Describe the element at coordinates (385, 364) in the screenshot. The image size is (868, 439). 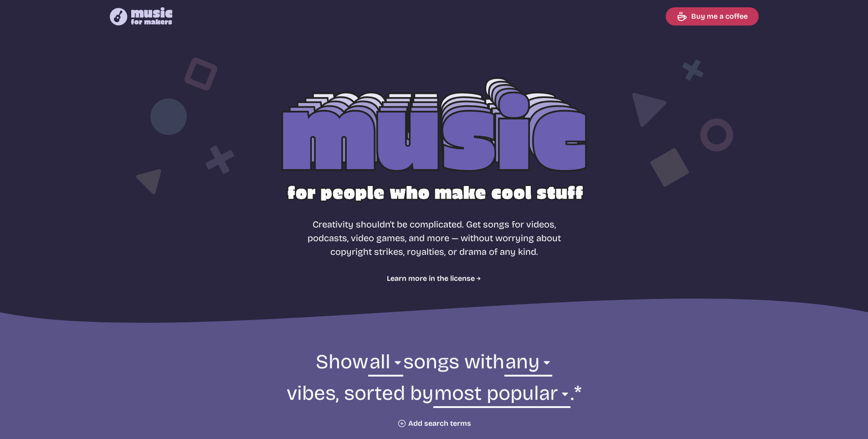
I see `select: genre` at that location.